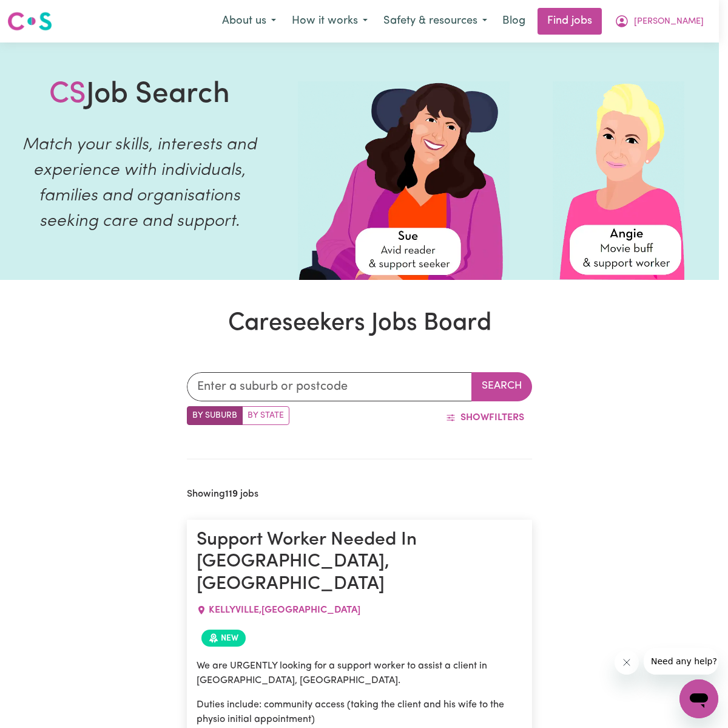  Describe the element at coordinates (232, 494) in the screenshot. I see `b: 119` at that location.